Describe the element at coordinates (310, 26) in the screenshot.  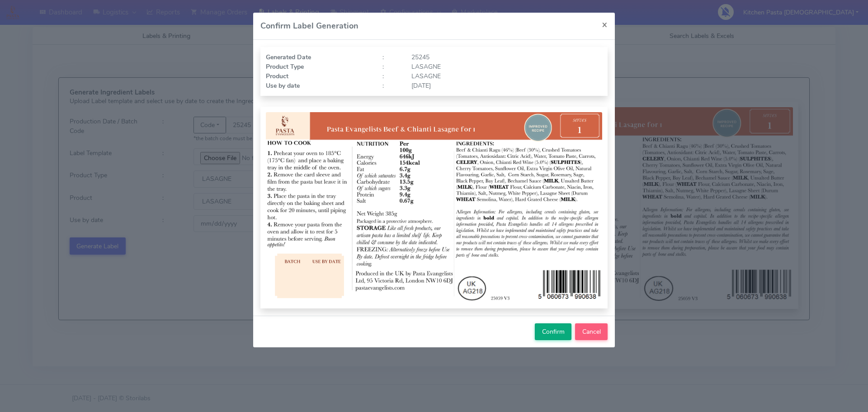
I see `h4: Confirm Label Generation` at that location.